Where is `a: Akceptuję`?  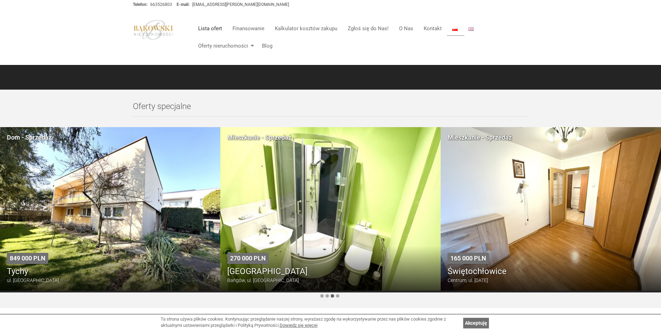
a: Akceptuję is located at coordinates (476, 323).